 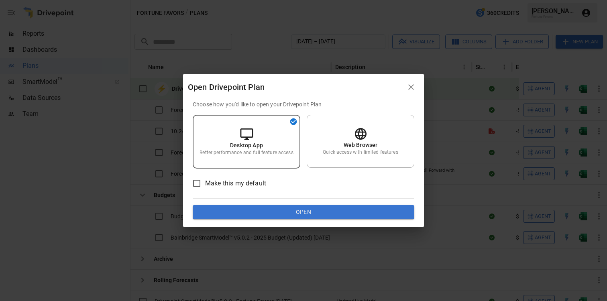 I want to click on p: Better performance and full feature access, so click(x=246, y=153).